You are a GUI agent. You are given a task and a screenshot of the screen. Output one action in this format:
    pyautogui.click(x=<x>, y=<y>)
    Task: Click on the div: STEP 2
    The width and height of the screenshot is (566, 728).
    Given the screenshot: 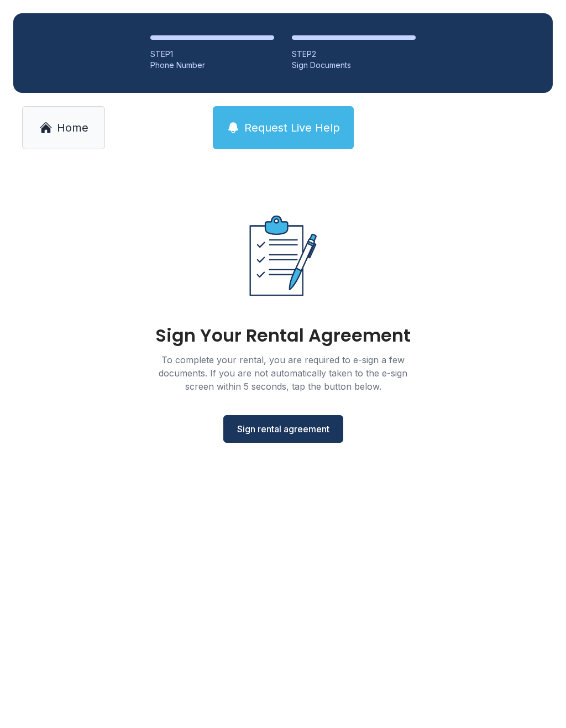 What is the action you would take?
    pyautogui.click(x=354, y=54)
    